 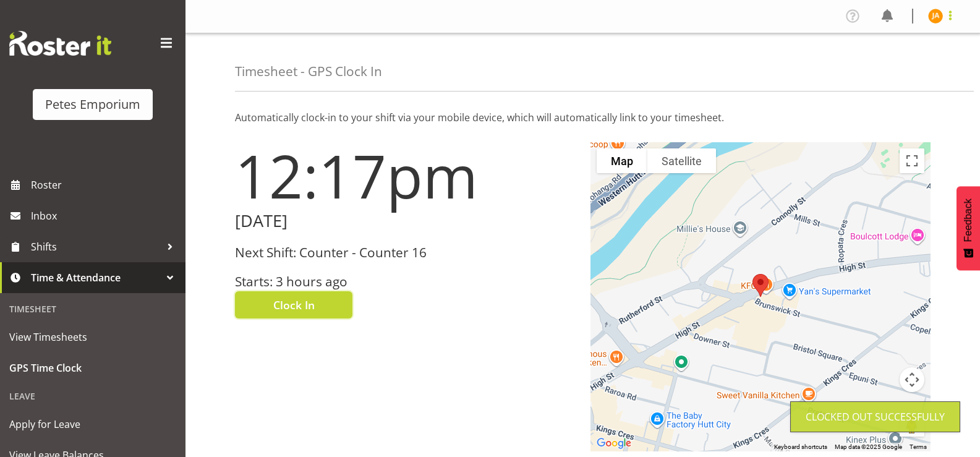 What do you see at coordinates (93, 424) in the screenshot?
I see `span: Apply for Leave` at bounding box center [93, 424].